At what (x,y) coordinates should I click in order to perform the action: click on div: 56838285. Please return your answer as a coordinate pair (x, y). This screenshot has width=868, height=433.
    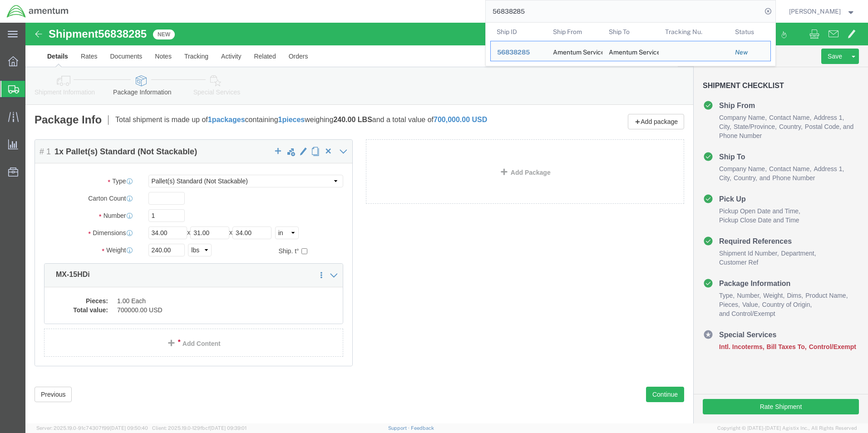
    Looking at the image, I should click on (518, 52).